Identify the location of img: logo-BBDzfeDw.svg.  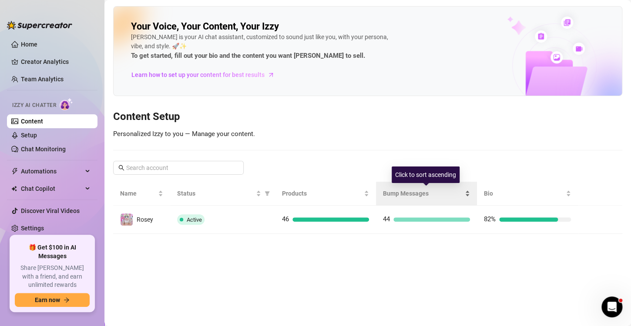
(40, 25).